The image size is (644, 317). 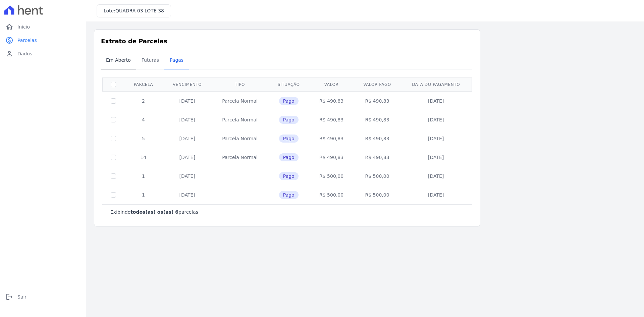 What do you see at coordinates (118, 61) in the screenshot?
I see `a: Em Aberto` at bounding box center [118, 61].